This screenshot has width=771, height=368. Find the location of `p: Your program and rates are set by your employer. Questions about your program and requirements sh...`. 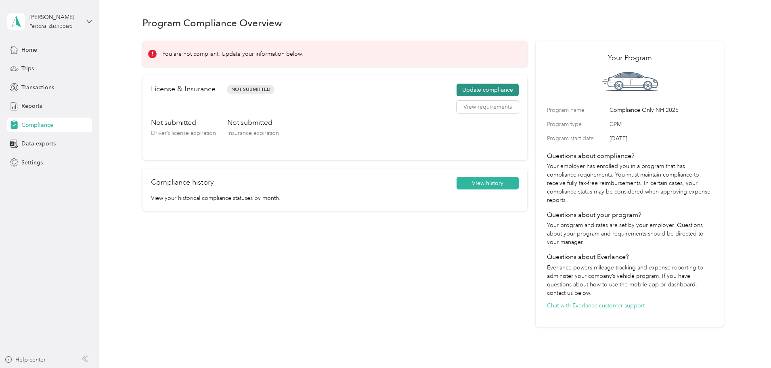

p: Your program and rates are set by your employer. Questions about your program and requirements sh... is located at coordinates (629, 233).